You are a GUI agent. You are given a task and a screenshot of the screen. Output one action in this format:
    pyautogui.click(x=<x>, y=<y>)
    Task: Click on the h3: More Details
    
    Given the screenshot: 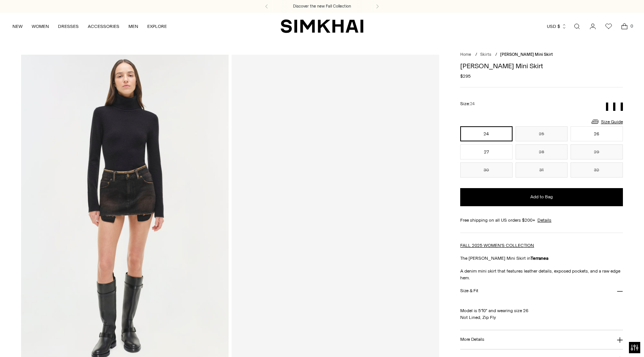 What is the action you would take?
    pyautogui.click(x=472, y=339)
    